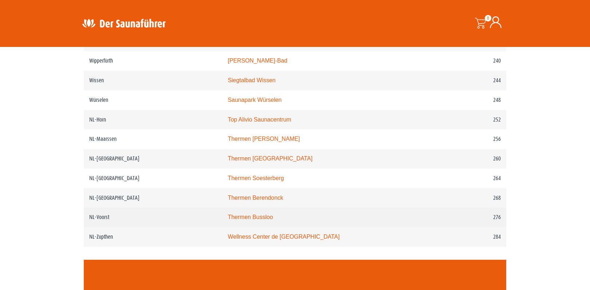 The width and height of the screenshot is (590, 290). What do you see at coordinates (468, 61) in the screenshot?
I see `td: 240` at bounding box center [468, 61].